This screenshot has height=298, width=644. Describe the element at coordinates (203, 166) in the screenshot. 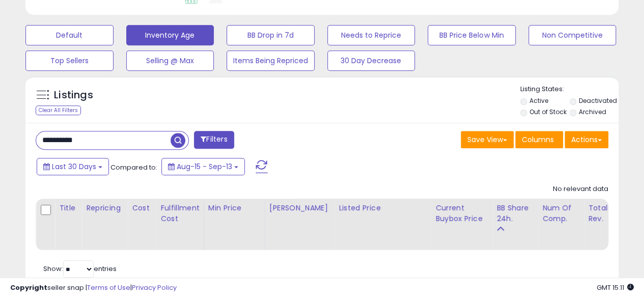

I see `button: Aug-15 - Sep-13` at that location.